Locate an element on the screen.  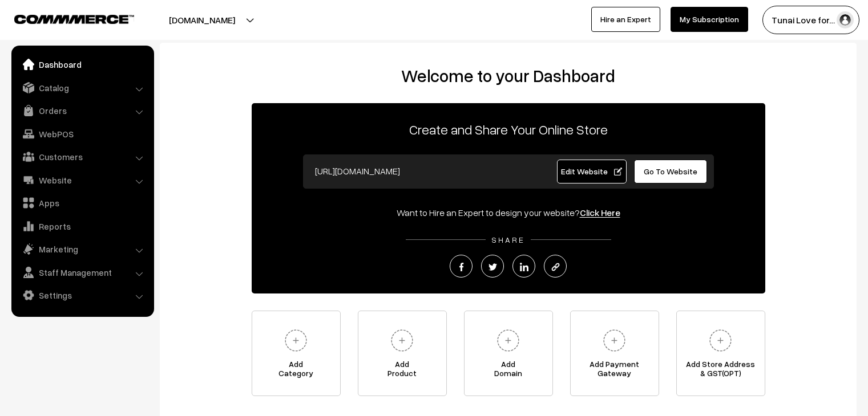
span: Add Payment Gateway is located at coordinates (615, 371).